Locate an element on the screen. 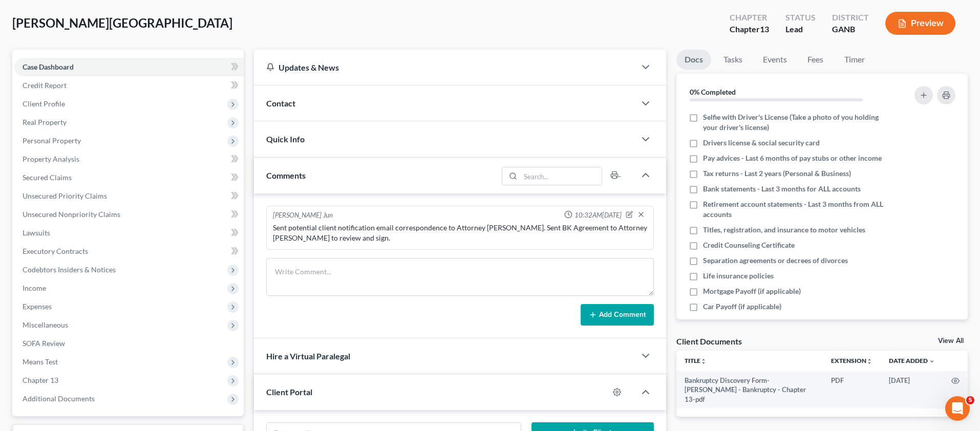  a: Credit Report is located at coordinates (129, 86).